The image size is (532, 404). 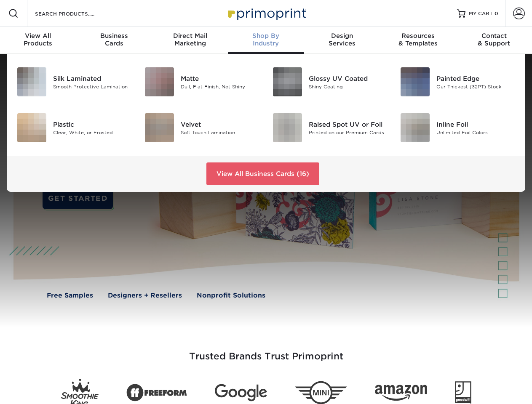 What do you see at coordinates (266, 40) in the screenshot?
I see `a: Shop ByIndustry` at bounding box center [266, 40].